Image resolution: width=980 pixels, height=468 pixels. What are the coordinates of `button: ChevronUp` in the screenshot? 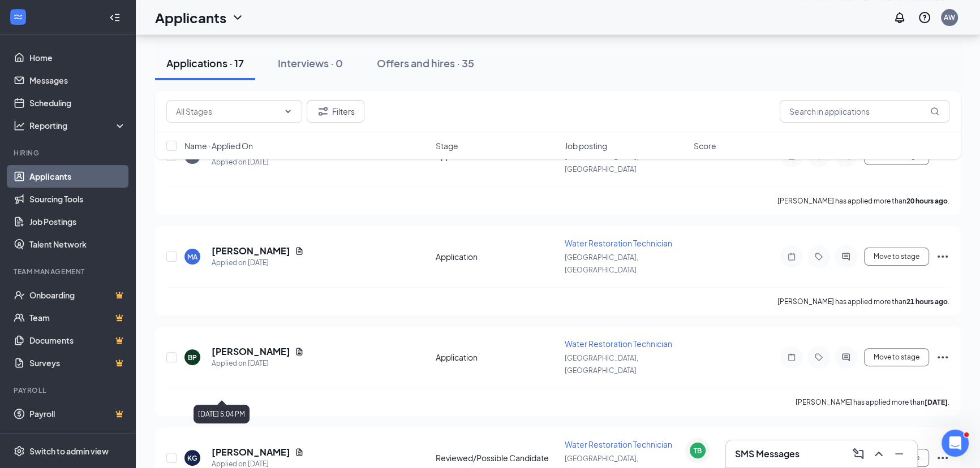 It's located at (879, 454).